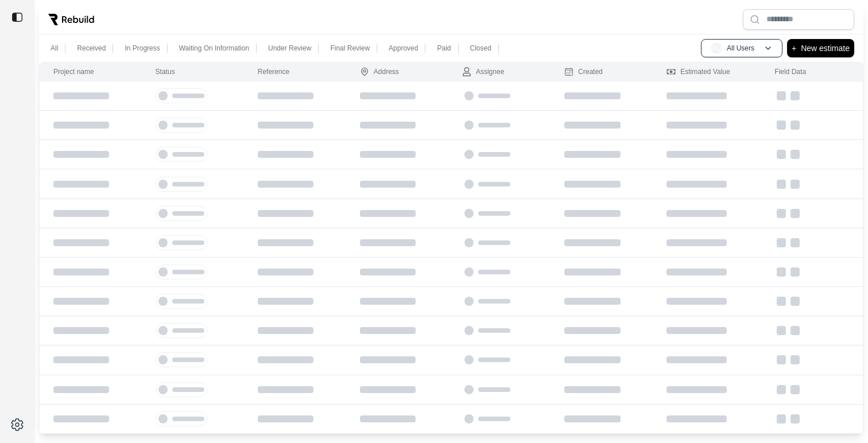 The image size is (868, 443). What do you see at coordinates (142, 48) in the screenshot?
I see `p: In Progress` at bounding box center [142, 48].